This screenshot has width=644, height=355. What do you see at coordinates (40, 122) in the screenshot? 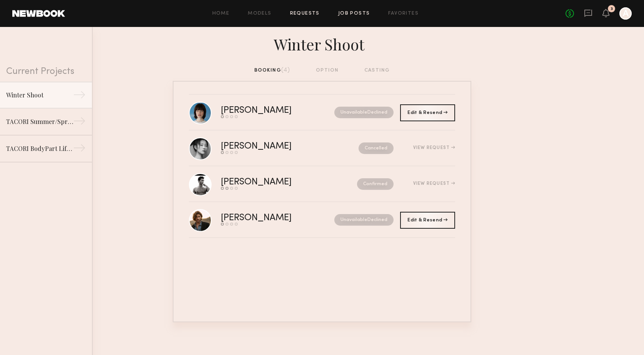
I see `div: TACORI Summer/Spring Shoot` at bounding box center [40, 122].